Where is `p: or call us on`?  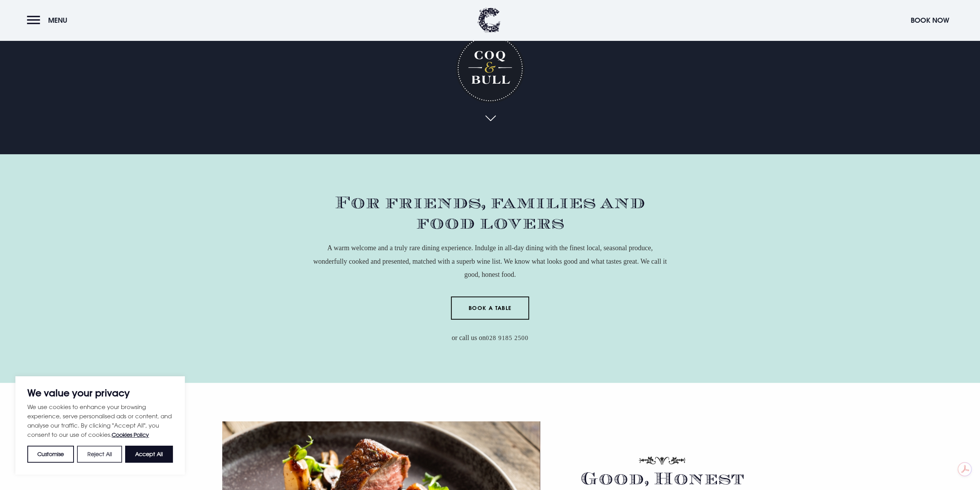
p: or call us on is located at coordinates (490, 338).